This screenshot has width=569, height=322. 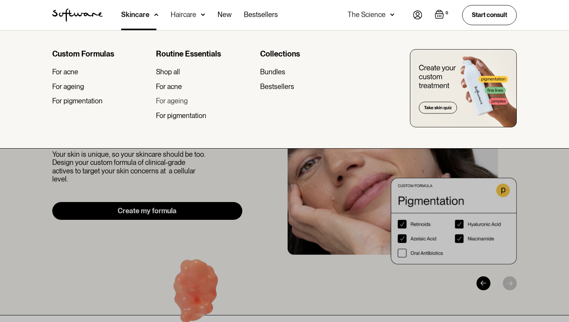 What do you see at coordinates (205, 72) in the screenshot?
I see `a: Shop all` at bounding box center [205, 72].